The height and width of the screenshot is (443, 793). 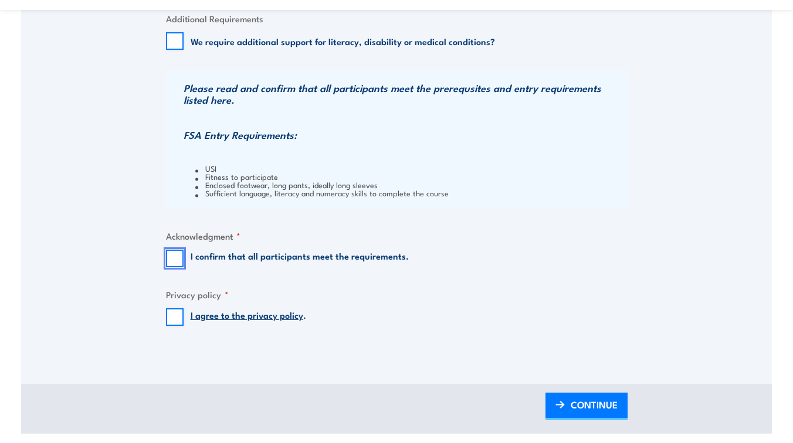 What do you see at coordinates (410, 168) in the screenshot?
I see `li: USI` at bounding box center [410, 168].